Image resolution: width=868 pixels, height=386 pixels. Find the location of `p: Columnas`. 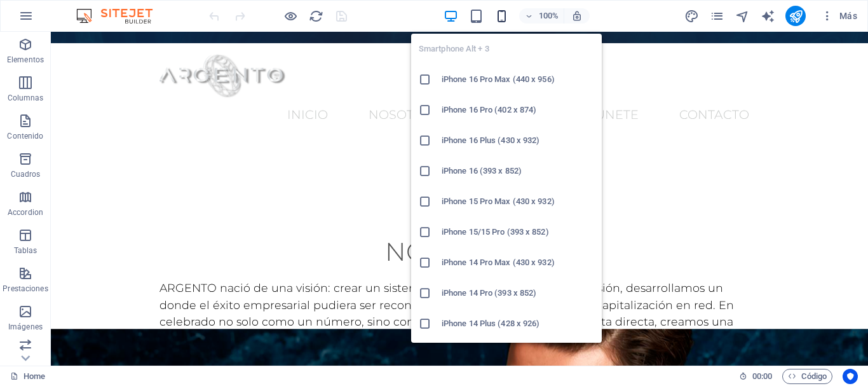

p: Columnas is located at coordinates (25, 98).